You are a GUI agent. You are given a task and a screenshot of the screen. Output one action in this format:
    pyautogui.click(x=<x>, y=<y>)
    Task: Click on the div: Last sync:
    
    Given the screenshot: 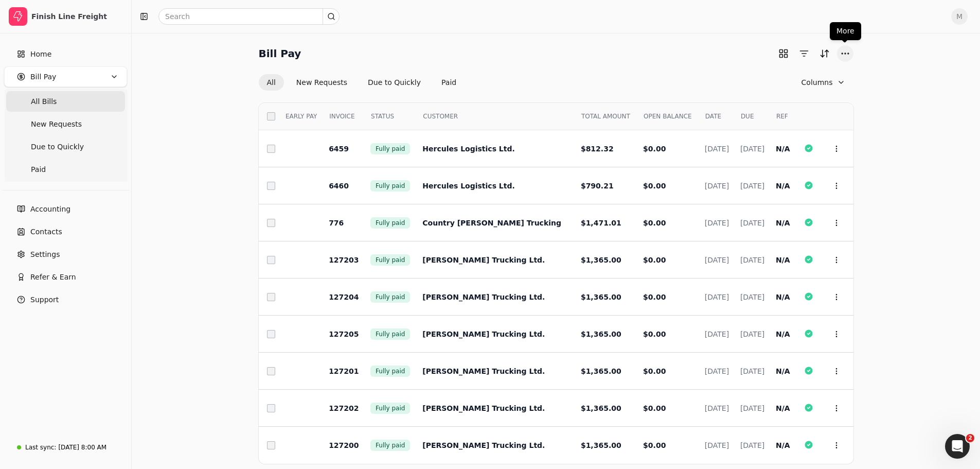 What is the action you would take?
    pyautogui.click(x=40, y=448)
    